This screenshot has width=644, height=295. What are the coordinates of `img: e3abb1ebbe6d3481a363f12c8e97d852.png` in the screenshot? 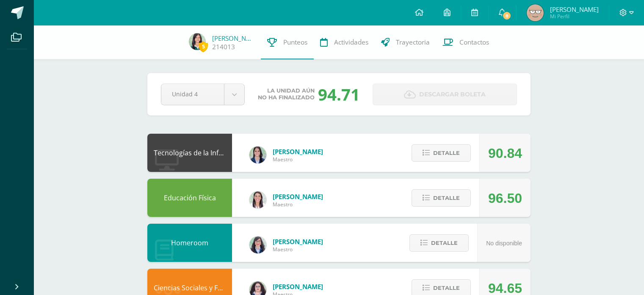 It's located at (535, 13).